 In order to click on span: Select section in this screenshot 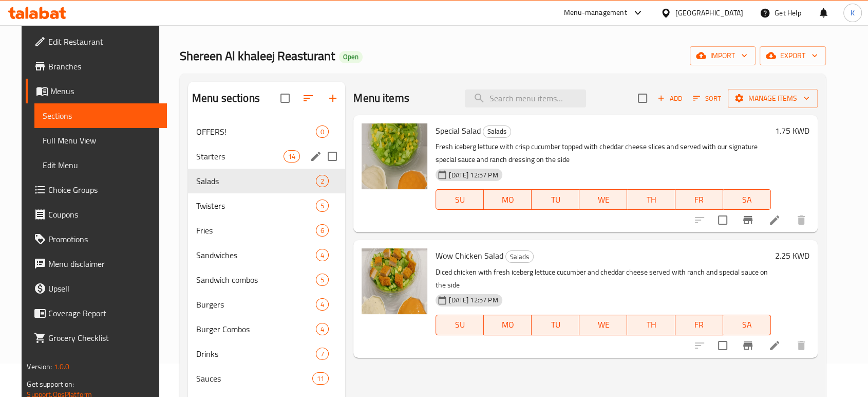, I will do `click(643, 99)`.